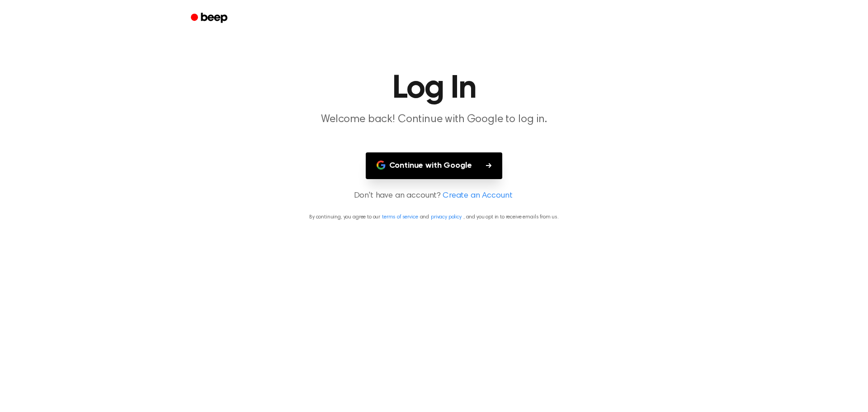 The height and width of the screenshot is (412, 868). I want to click on p: By continuing, you agree to our and , and you opt in to receive emails from us., so click(434, 217).